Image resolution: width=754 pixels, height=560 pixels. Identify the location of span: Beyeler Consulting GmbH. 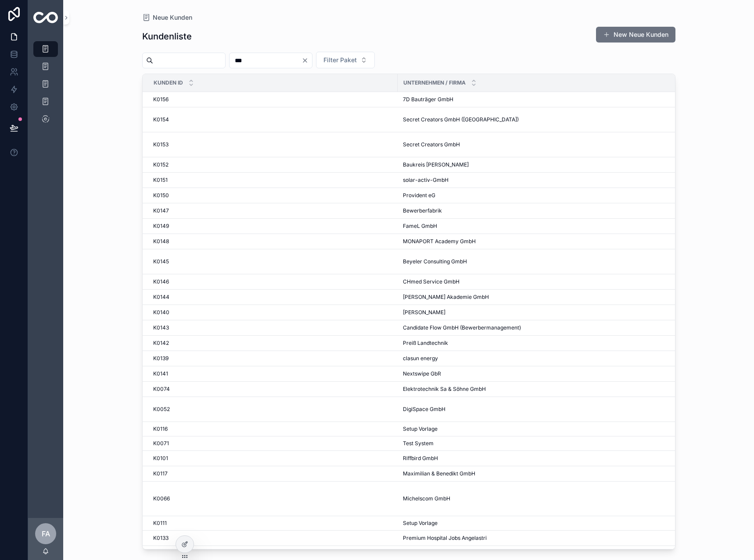
(435, 262).